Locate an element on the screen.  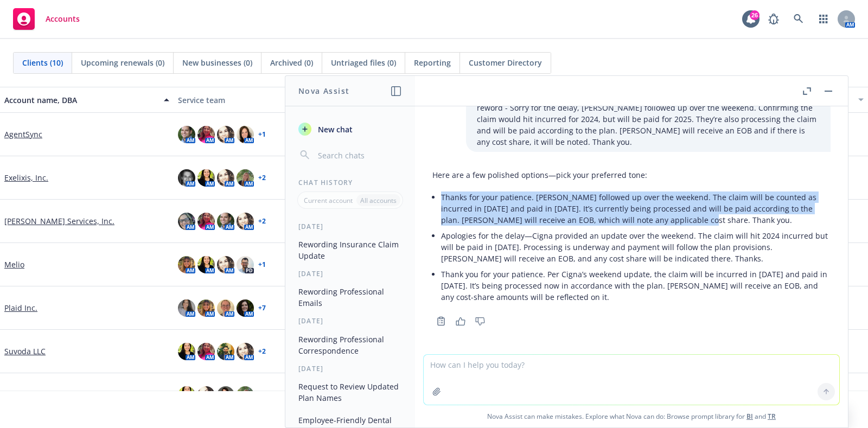
span: Nova Assist can make mistakes. Explore what Nova can do: Browse prompt library for and is located at coordinates (632, 416).